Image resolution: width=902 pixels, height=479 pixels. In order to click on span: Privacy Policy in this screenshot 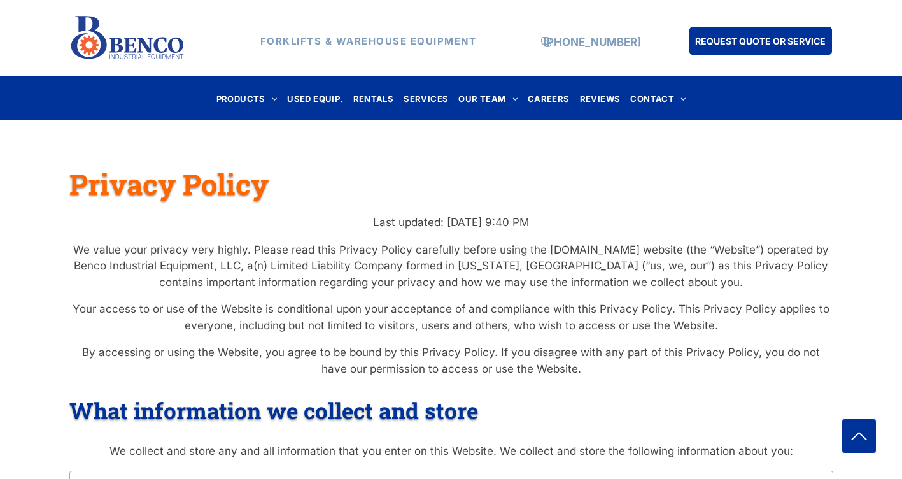, I will do `click(169, 183)`.